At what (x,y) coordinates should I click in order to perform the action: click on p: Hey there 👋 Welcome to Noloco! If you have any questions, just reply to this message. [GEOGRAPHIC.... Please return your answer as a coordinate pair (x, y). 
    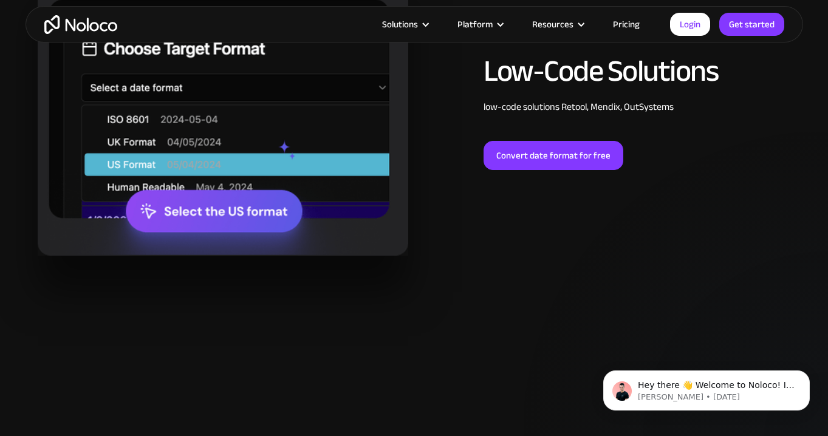
    Looking at the image, I should click on (131, 41).